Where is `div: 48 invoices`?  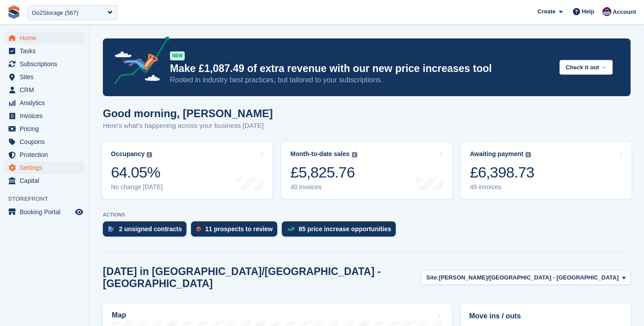
div: 48 invoices is located at coordinates (502, 187).